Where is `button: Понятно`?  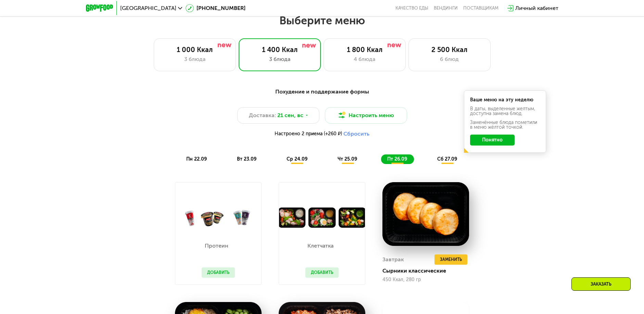
button: Понятно is located at coordinates (493, 140).